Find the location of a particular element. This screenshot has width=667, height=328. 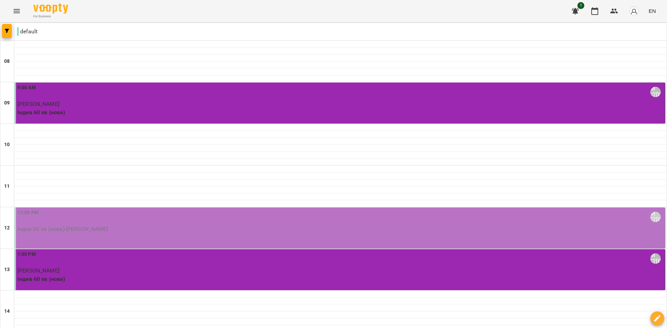

span: For Business is located at coordinates (51, 16).